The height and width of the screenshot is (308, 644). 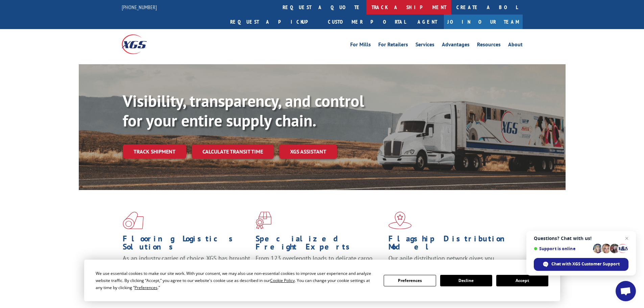 I want to click on a: Services, so click(x=425, y=46).